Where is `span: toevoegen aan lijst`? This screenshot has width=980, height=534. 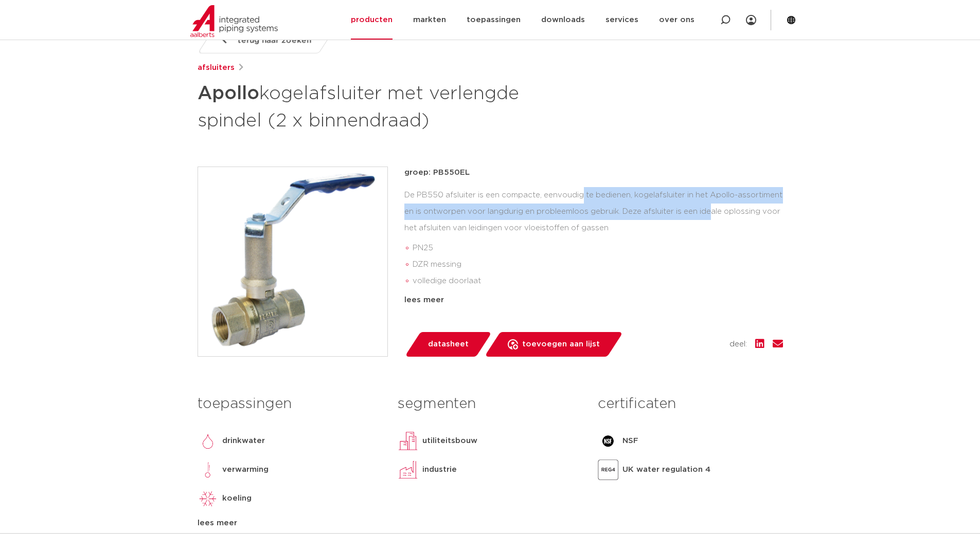
span: toevoegen aan lijst is located at coordinates (560, 344).